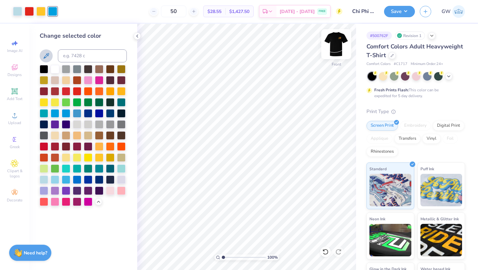  What do you see at coordinates (382, 152) in the screenshot?
I see `div: Rhinestones` at bounding box center [382, 152].